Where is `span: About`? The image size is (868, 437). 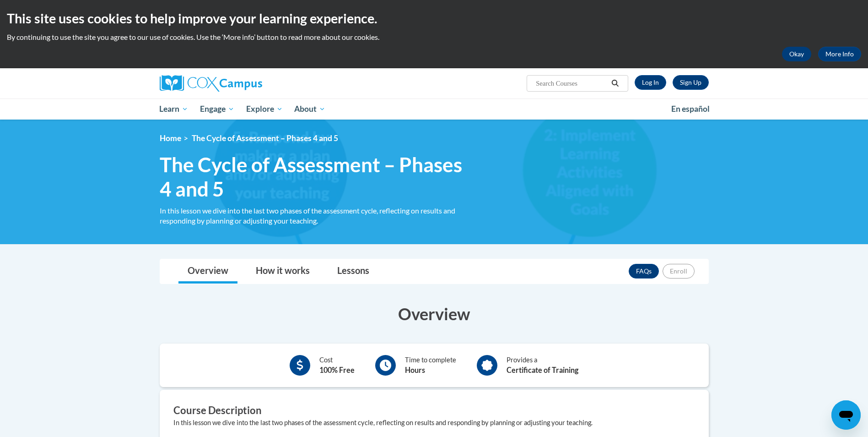
span: About is located at coordinates (310, 109).